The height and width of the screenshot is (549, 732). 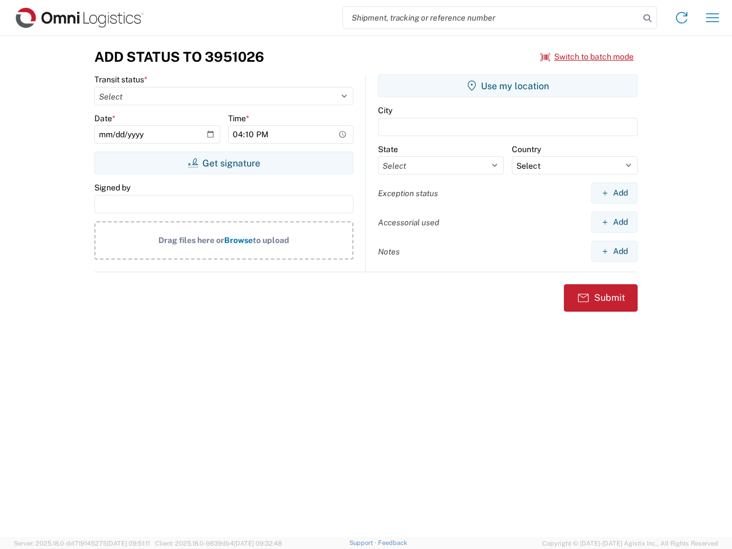 What do you see at coordinates (389, 252) in the screenshot?
I see `label: Notes` at bounding box center [389, 252].